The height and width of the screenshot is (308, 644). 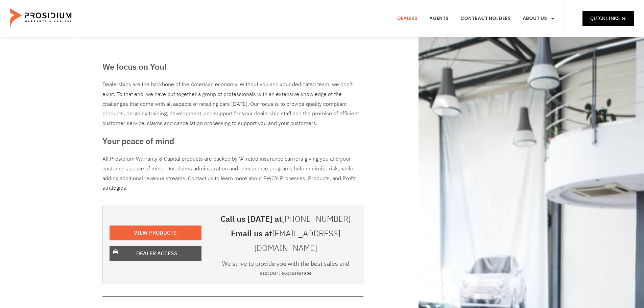 I want to click on nav: Menu, so click(x=476, y=19).